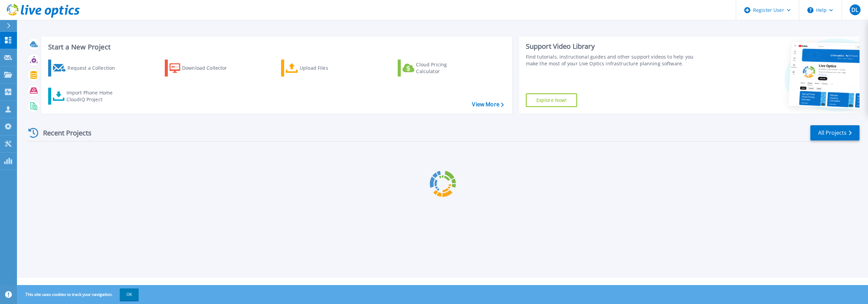 This screenshot has width=868, height=304. I want to click on a: Download Collector, so click(202, 68).